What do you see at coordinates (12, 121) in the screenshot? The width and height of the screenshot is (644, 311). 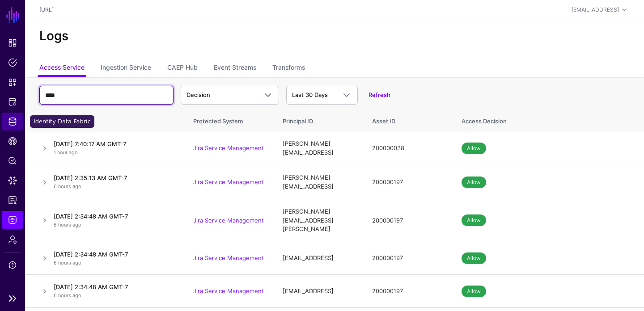 I see `a: Identity Data Fabric` at bounding box center [12, 121].